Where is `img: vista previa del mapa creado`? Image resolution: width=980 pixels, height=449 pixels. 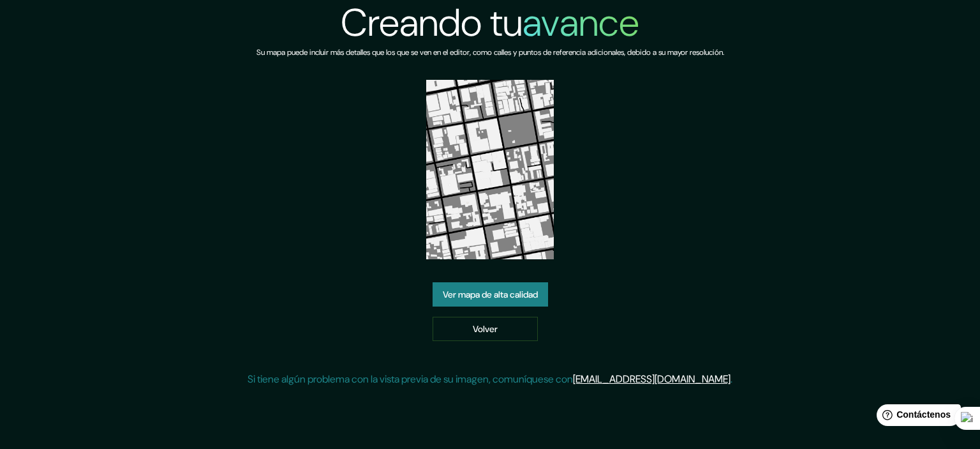 img: vista previa del mapa creado is located at coordinates (490, 169).